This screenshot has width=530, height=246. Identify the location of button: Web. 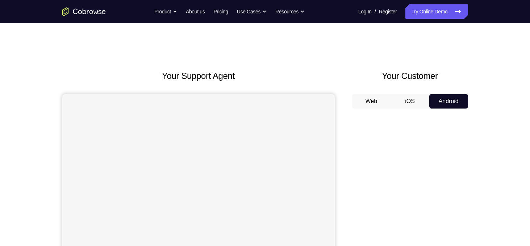
(371, 101).